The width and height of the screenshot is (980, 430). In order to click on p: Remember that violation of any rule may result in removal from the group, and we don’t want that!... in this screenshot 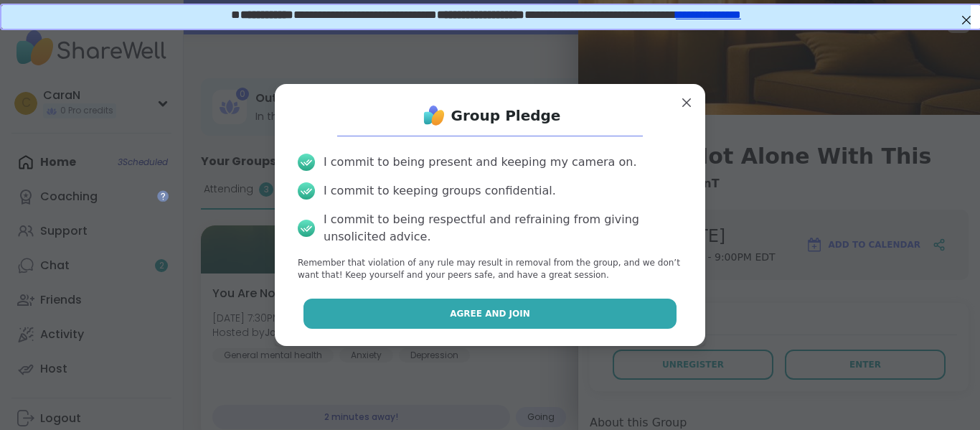, I will do `click(490, 269)`.